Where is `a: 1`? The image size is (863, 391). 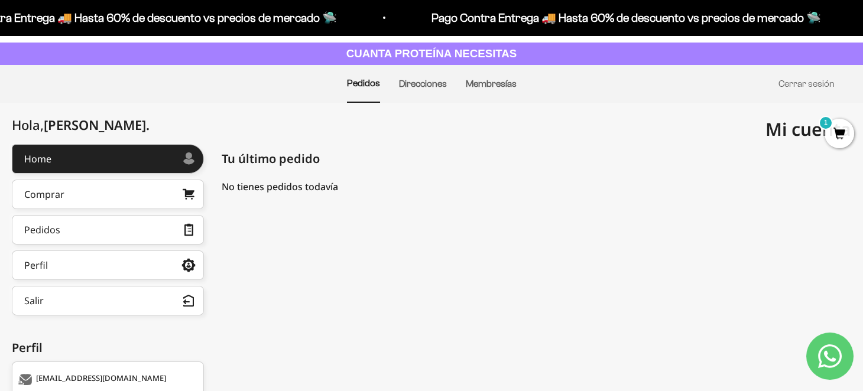
a: 1 is located at coordinates (840, 135).